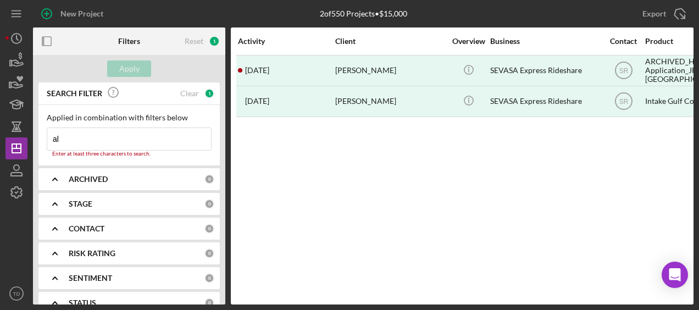 The width and height of the screenshot is (699, 310). I want to click on b: SEARCH FILTER, so click(74, 93).